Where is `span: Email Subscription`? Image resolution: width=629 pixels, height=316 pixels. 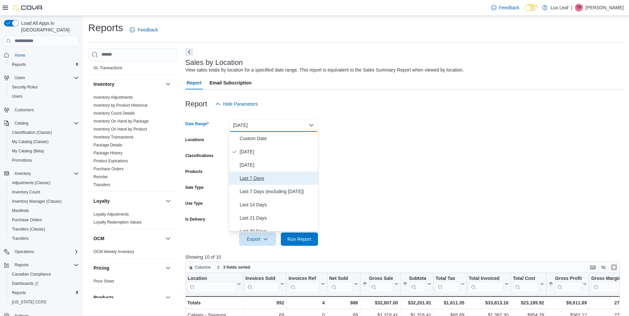
span: Email Subscription is located at coordinates (230, 83).